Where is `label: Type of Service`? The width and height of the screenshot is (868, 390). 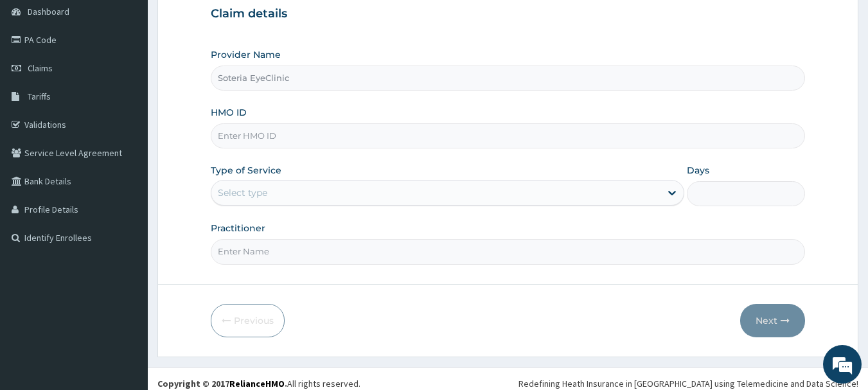
label: Type of Service is located at coordinates (246, 170).